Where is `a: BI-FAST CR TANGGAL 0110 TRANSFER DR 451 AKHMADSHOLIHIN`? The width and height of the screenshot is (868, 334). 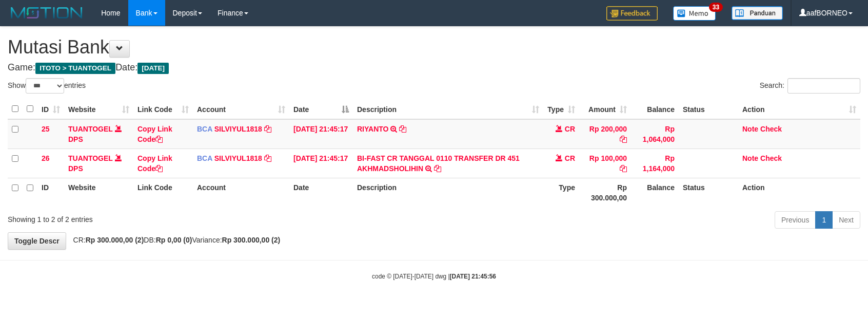 a: BI-FAST CR TANGGAL 0110 TRANSFER DR 451 AKHMADSHOLIHIN is located at coordinates (438, 163).